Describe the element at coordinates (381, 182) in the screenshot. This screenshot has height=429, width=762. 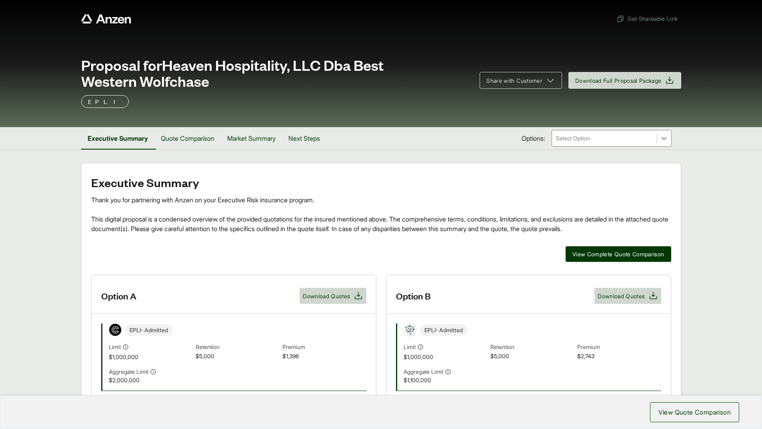
I see `h2: Executive Summary` at that location.